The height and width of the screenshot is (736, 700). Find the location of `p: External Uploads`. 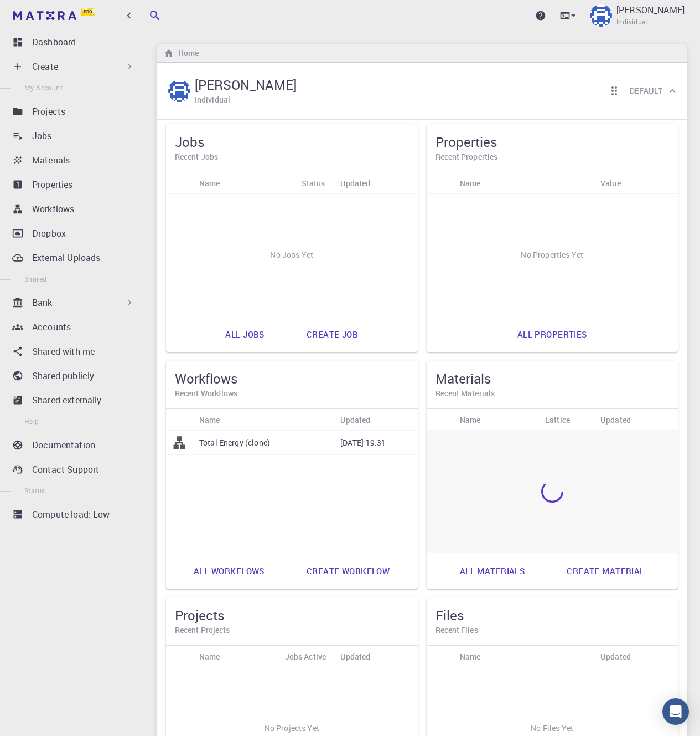

p: External Uploads is located at coordinates (65, 257).